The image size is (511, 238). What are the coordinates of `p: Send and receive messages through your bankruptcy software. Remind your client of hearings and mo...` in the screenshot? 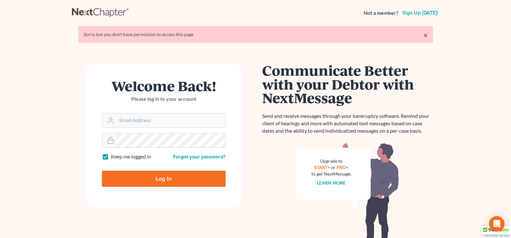 It's located at (347, 123).